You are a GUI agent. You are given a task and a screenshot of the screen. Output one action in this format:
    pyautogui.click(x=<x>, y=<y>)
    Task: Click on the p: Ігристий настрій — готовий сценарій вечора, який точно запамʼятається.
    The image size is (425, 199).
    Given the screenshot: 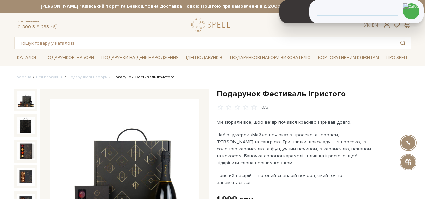 What is the action you would take?
    pyautogui.click(x=296, y=179)
    